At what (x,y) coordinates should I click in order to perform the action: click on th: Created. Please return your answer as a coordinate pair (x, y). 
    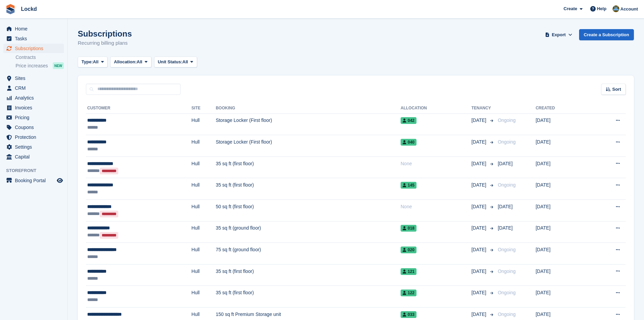
    Looking at the image, I should click on (561, 108).